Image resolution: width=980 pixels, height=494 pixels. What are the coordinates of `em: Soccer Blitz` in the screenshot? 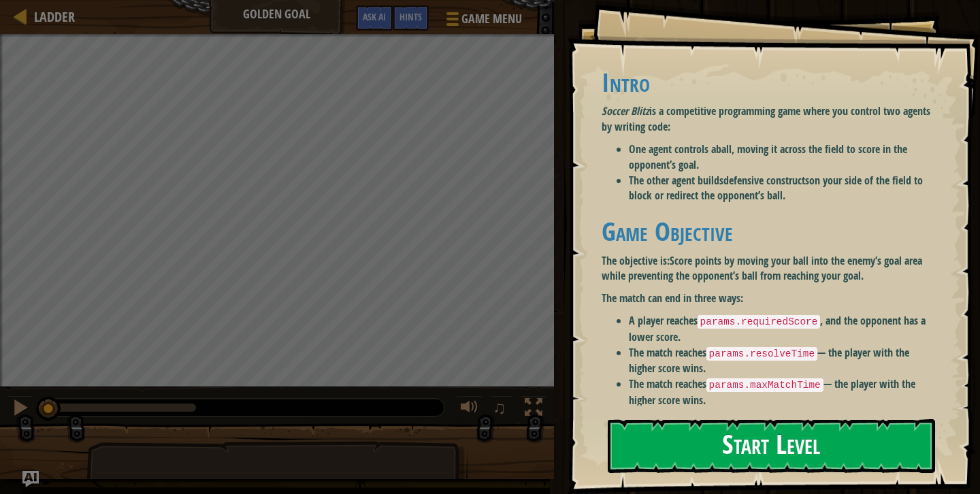 It's located at (625, 111).